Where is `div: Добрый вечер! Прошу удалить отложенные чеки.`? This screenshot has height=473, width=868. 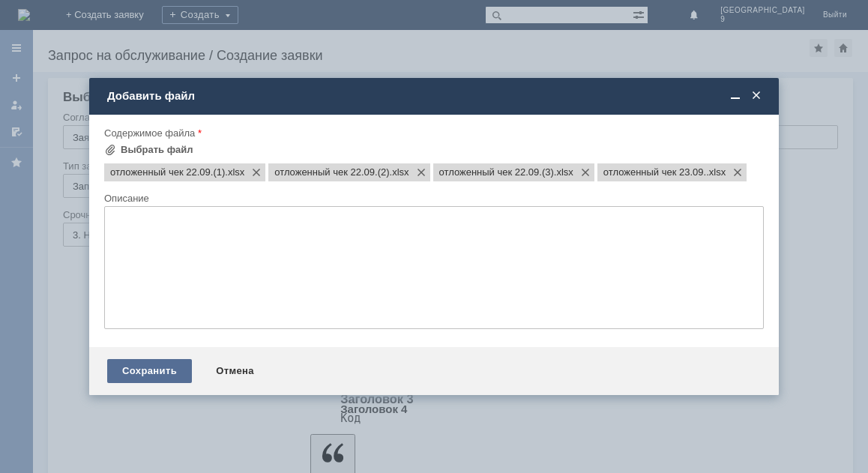 div: Добрый вечер! Прошу удалить отложенные чеки. is located at coordinates (112, 18).